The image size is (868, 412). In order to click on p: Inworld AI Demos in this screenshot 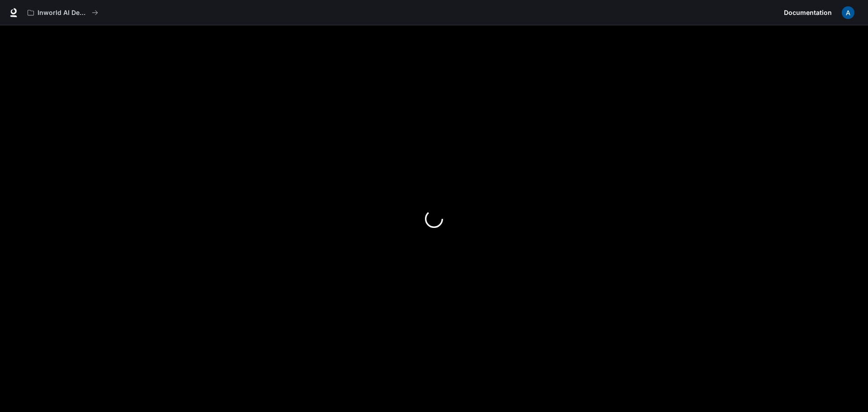, I will do `click(63, 13)`.